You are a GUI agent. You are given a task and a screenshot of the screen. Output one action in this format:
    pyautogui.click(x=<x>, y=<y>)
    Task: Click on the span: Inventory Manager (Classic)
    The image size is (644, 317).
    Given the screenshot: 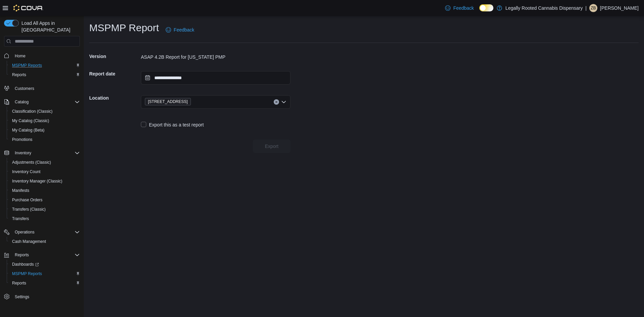 What is the action you would take?
    pyautogui.click(x=37, y=181)
    